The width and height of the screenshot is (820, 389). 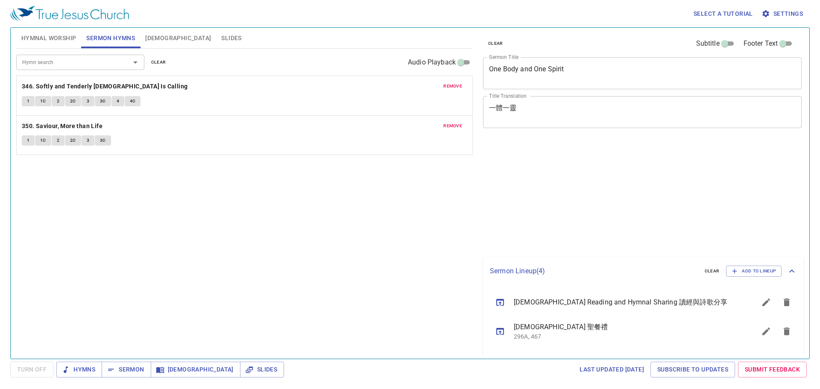 What do you see at coordinates (79, 370) in the screenshot?
I see `button: Hymns` at bounding box center [79, 370].